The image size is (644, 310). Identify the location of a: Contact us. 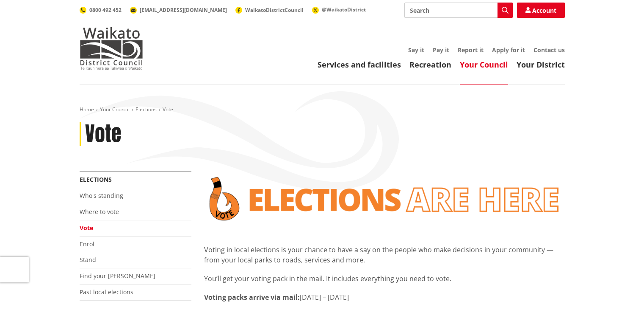
(549, 50).